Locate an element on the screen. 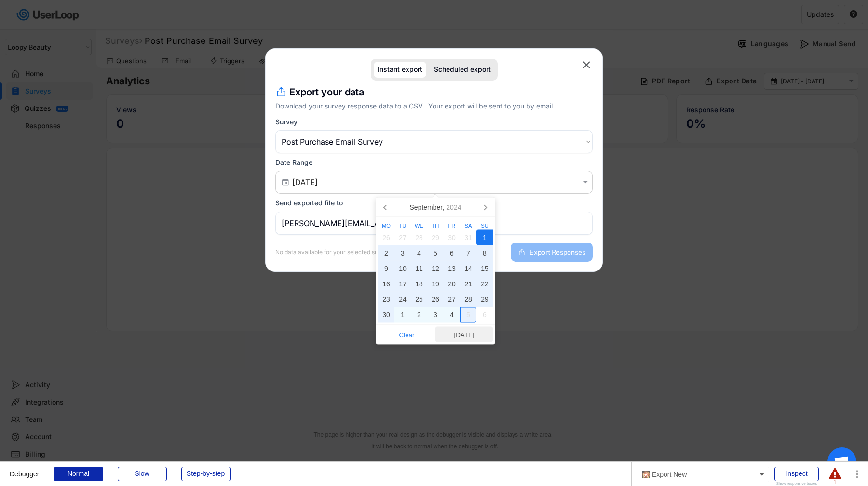  div: Open chat is located at coordinates (842, 462).